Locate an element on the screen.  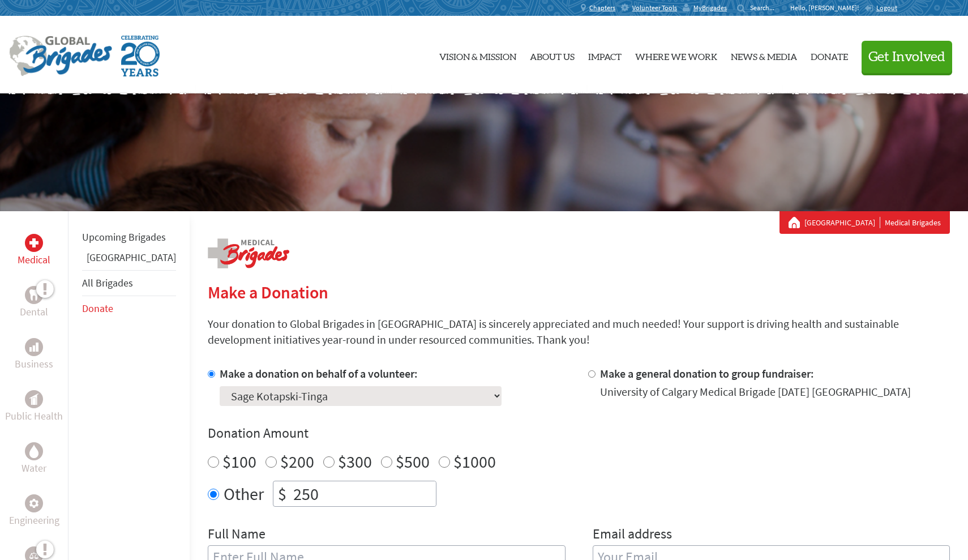
a: WaterWater is located at coordinates (34, 458).